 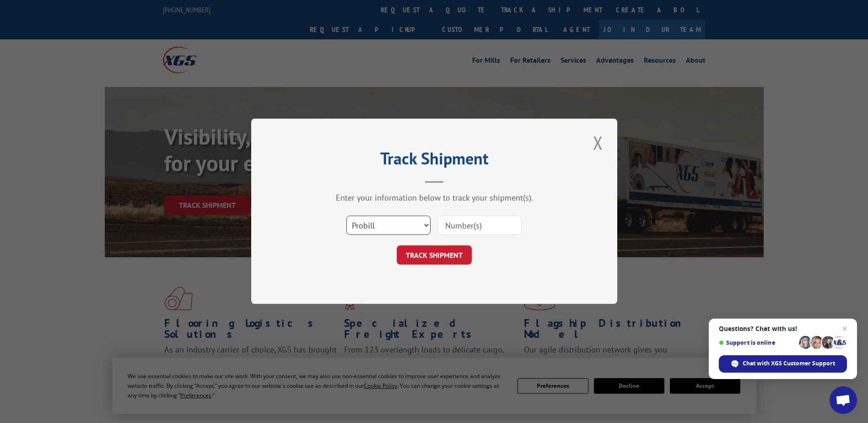 What do you see at coordinates (434, 160) in the screenshot?
I see `h2: Track Shipment` at bounding box center [434, 160].